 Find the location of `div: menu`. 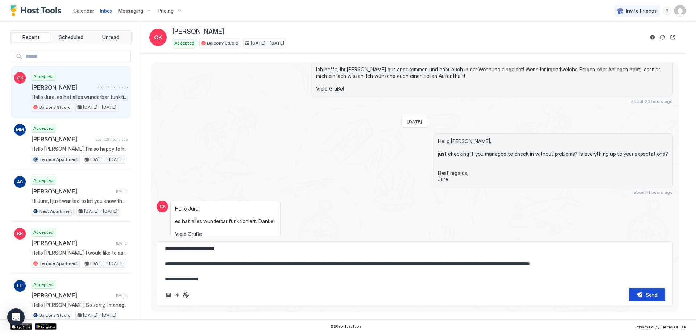

div: menu is located at coordinates (667, 11).